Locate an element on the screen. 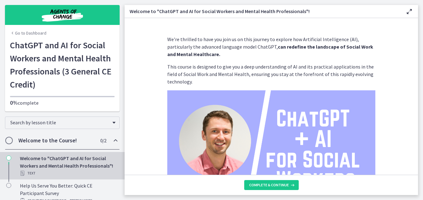 The height and width of the screenshot is (200, 423). h3: Welcome to "ChatGPT and AI for Social Workers and Mental Health Professionals"! is located at coordinates (263, 11).